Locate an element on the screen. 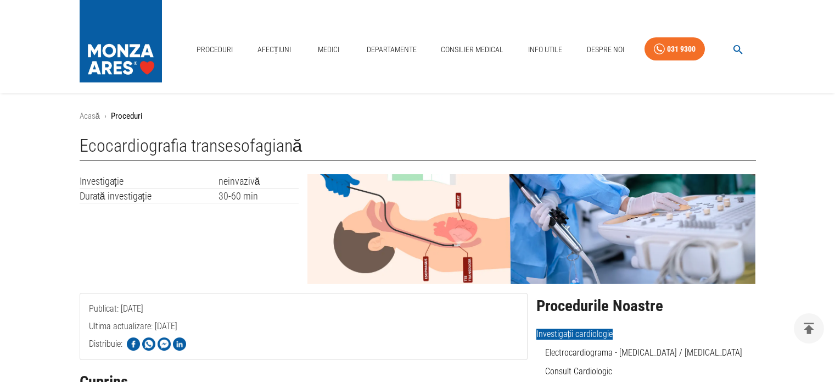  a: Consult Cardiologic is located at coordinates (579, 371).